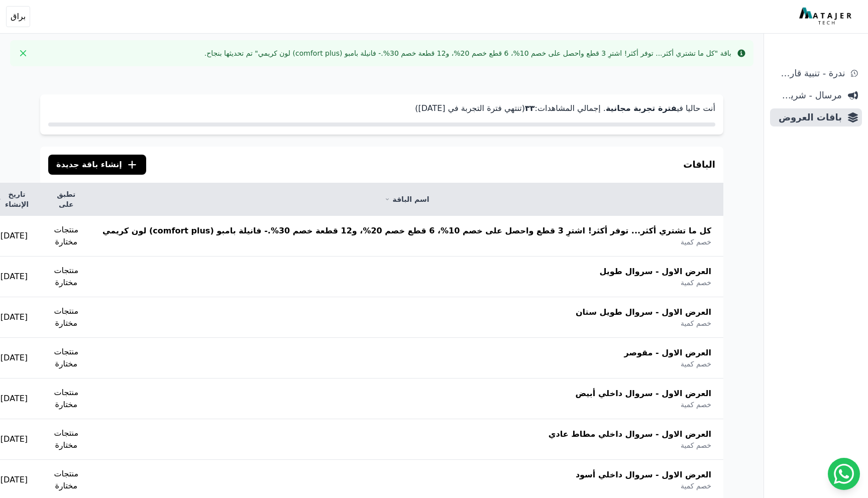  I want to click on span: ندرة - تنبية قارب علي النفاذ, so click(809, 73).